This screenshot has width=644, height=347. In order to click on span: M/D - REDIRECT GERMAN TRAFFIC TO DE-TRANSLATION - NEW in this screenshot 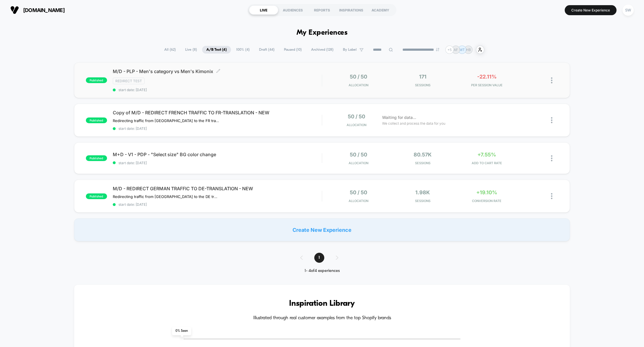, I will do `click(217, 188)`.